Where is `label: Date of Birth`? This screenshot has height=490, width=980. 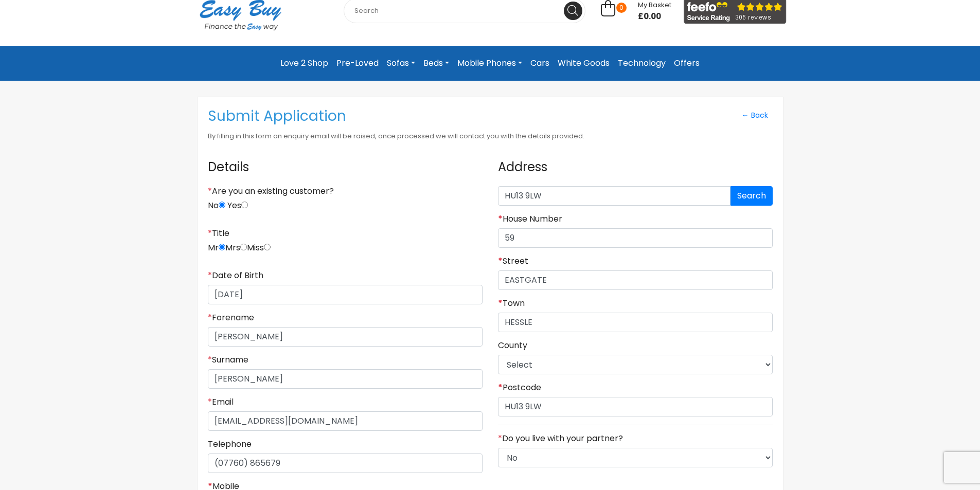
label: Date of Birth is located at coordinates (235, 276).